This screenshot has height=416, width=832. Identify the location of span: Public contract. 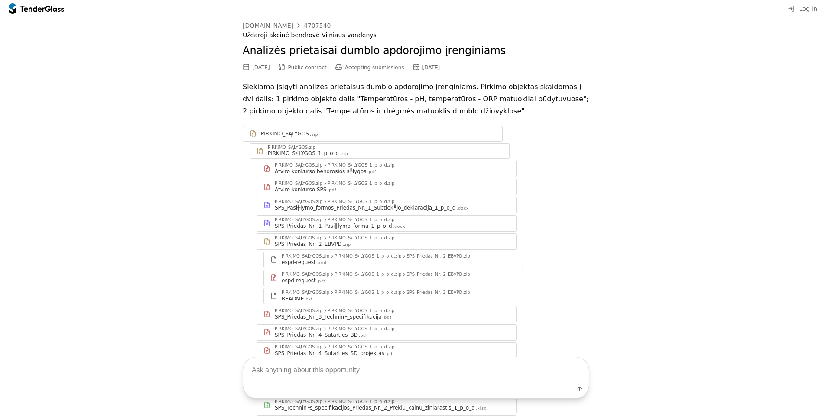
(307, 68).